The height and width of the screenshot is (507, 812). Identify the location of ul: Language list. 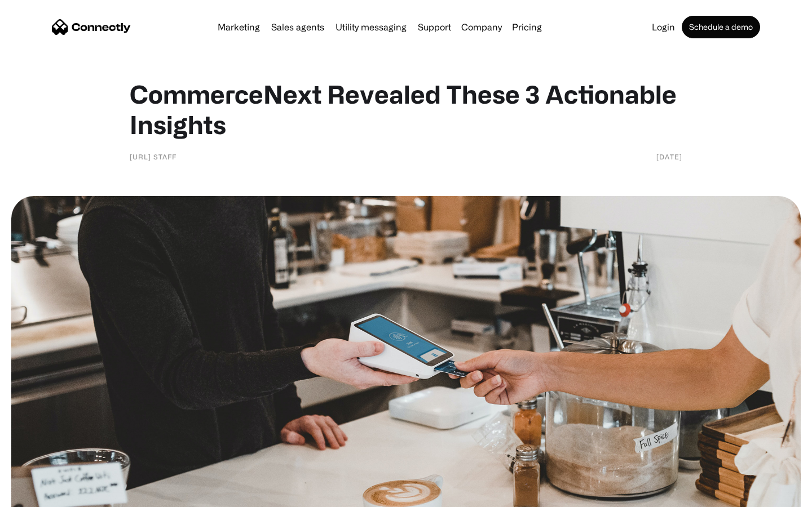
(45, 496).